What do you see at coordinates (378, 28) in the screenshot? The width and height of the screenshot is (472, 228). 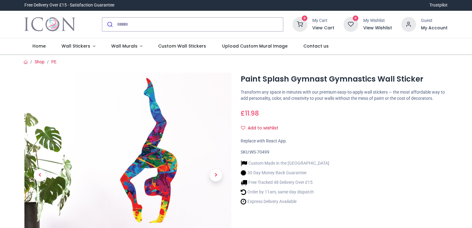 I see `h6: View Wishlist` at bounding box center [378, 28].